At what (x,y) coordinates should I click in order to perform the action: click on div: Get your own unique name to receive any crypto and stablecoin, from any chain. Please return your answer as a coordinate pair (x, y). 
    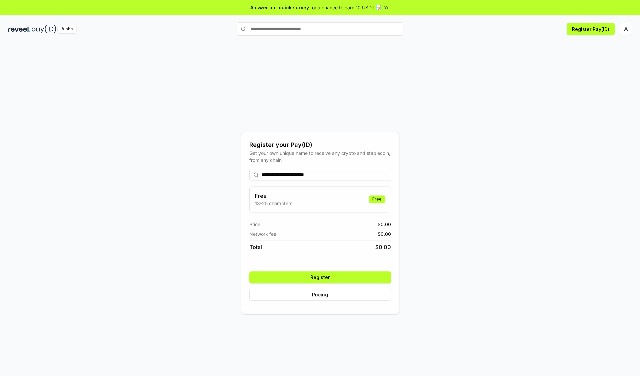
    Looking at the image, I should click on (320, 157).